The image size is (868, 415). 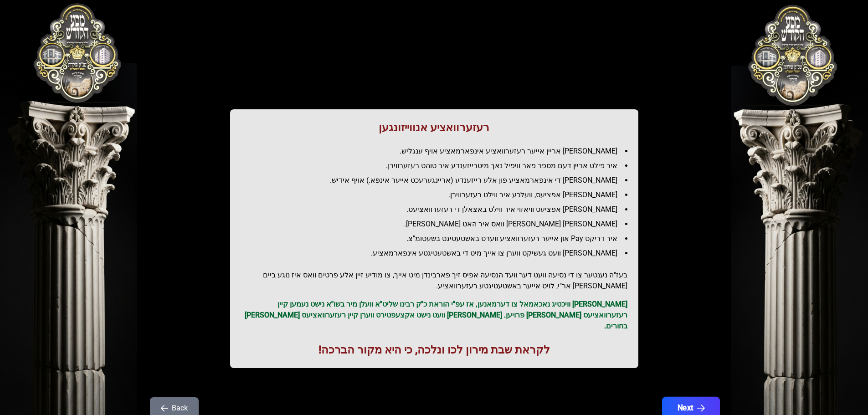 What do you see at coordinates (434, 350) in the screenshot?
I see `h1: לקראת שבת מירון לכו ונלכה, כי היא מקור הברכה!` at bounding box center [434, 350].